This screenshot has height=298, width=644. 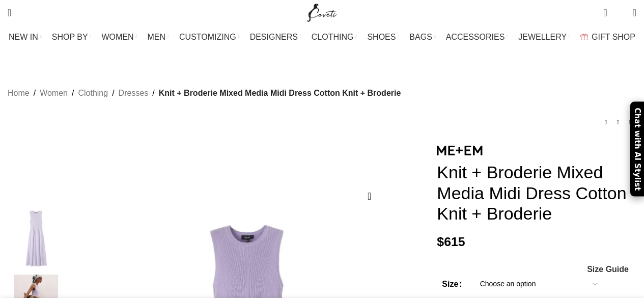 What do you see at coordinates (71, 38) in the screenshot?
I see `a: SHOP BY` at bounding box center [71, 38].